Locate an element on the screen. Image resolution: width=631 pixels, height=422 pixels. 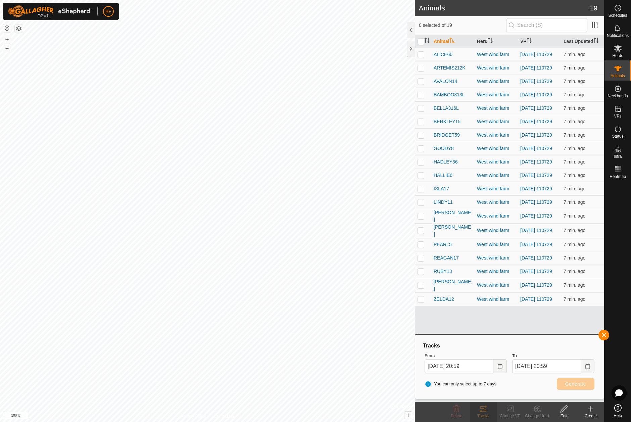
span: Generate is located at coordinates (576, 384).